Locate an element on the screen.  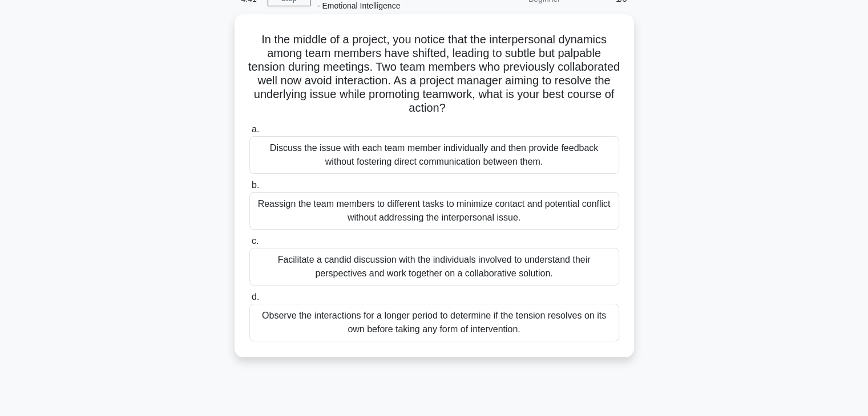
div: Observe the interactions for a longer period to determine if the tension resolves on its own befo... is located at coordinates (435, 323).